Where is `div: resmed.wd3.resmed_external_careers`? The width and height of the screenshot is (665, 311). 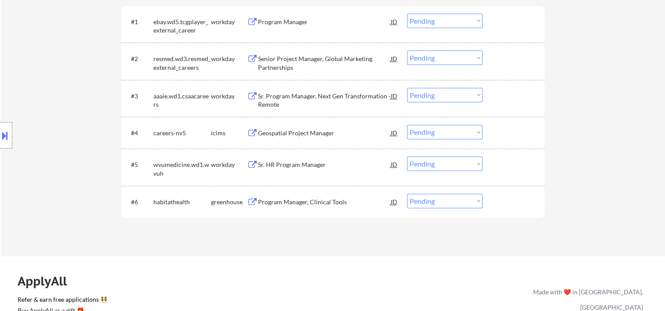
div: resmed.wd3.resmed_external_careers is located at coordinates (182, 63).